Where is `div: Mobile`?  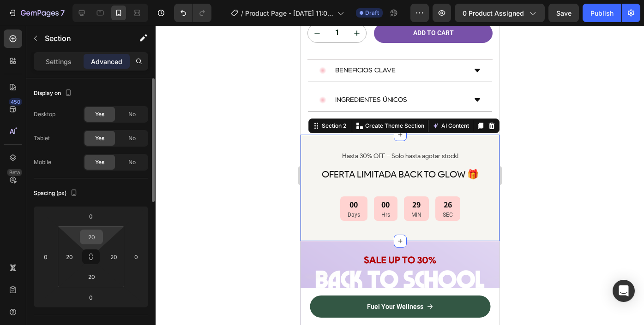 div: Mobile is located at coordinates (43, 162).